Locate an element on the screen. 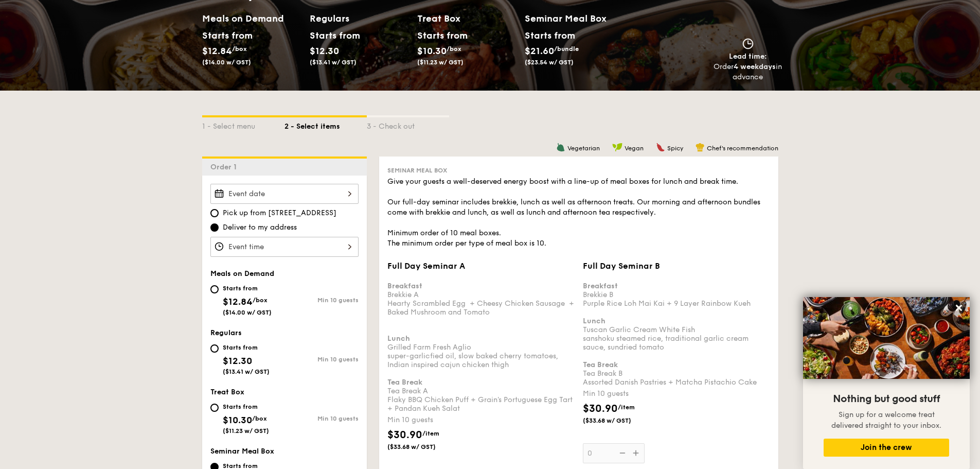 This screenshot has height=469, width=980. span: Order 1 is located at coordinates (226, 167).